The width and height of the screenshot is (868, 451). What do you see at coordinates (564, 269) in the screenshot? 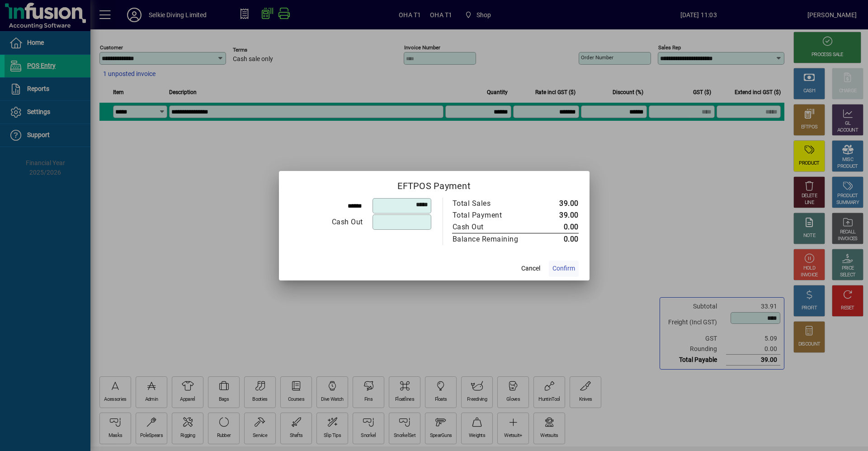
I see `button: Confirm` at bounding box center [564, 269].